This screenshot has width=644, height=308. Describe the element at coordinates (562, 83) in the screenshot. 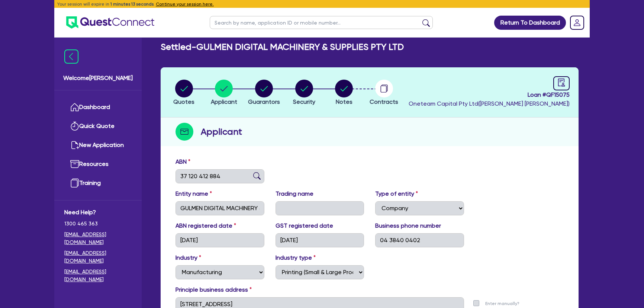

I see `a: audit` at that location.